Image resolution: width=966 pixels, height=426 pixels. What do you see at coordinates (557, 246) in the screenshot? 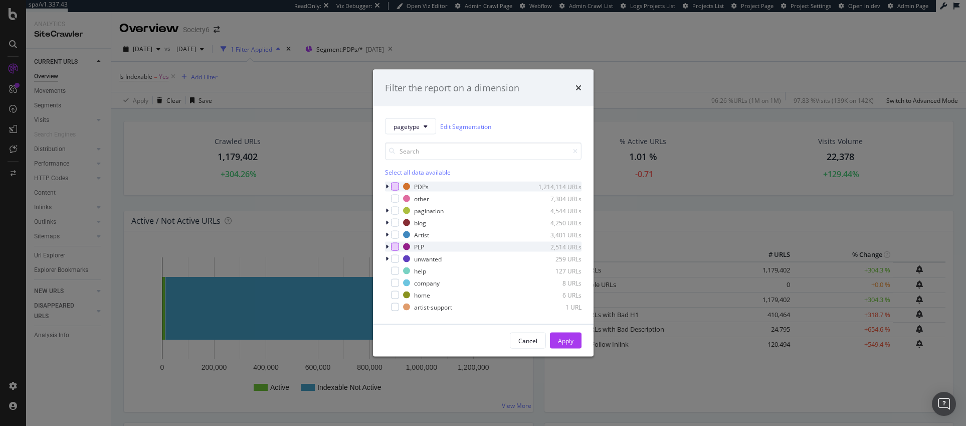
I see `div: 2,514 URLs` at bounding box center [557, 246].